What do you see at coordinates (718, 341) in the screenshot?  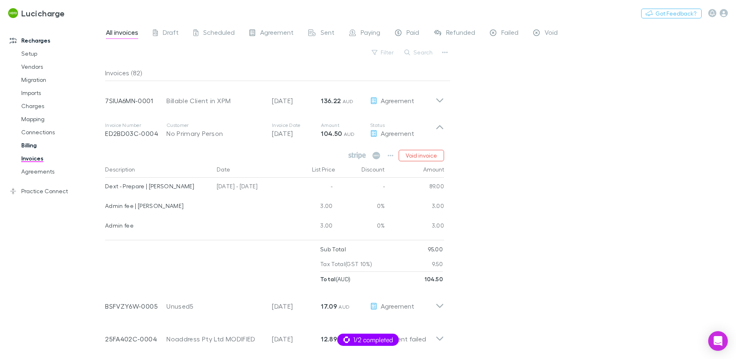 I see `div: Open Intercom Messenger` at bounding box center [718, 341].